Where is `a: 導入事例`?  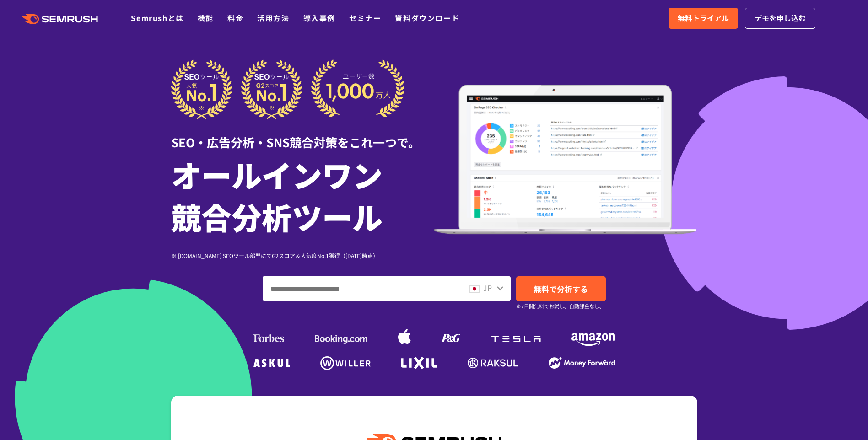 a: 導入事例 is located at coordinates (319, 18).